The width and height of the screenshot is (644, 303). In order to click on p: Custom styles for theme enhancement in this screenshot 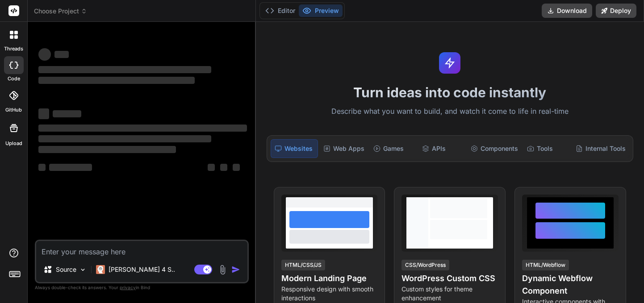, I will do `click(450, 294)`.